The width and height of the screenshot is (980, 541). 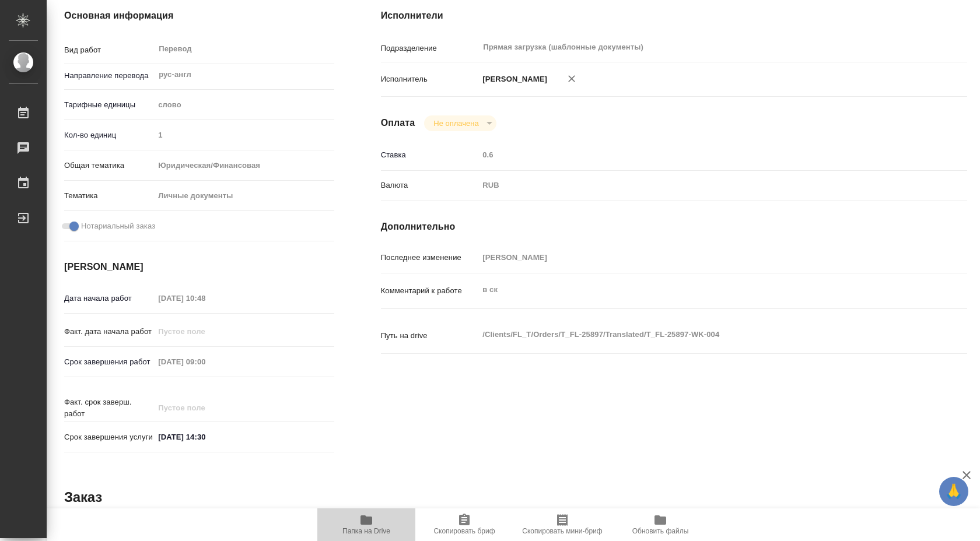 What do you see at coordinates (109, 51) in the screenshot?
I see `p: Вид работ` at bounding box center [109, 51].